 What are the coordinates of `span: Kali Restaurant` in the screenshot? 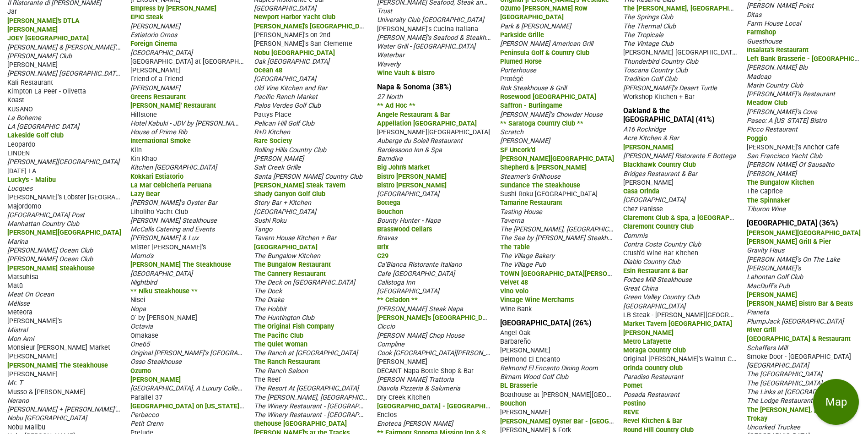 It's located at (30, 82).